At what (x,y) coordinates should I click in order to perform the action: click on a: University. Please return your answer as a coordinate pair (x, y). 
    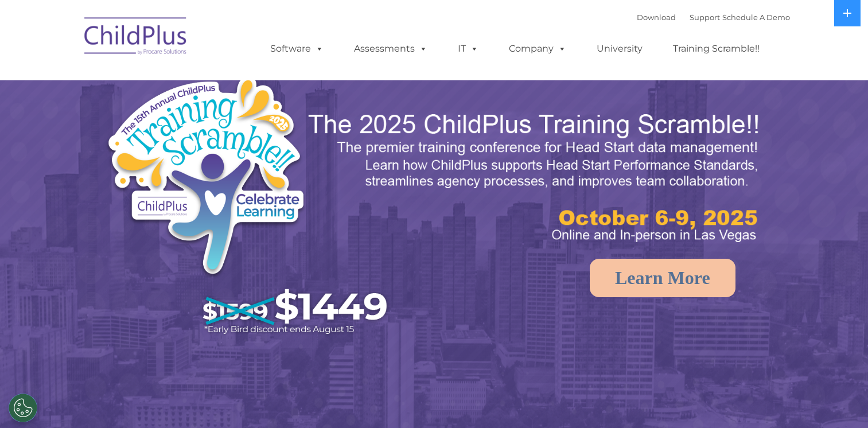
    Looking at the image, I should click on (619, 49).